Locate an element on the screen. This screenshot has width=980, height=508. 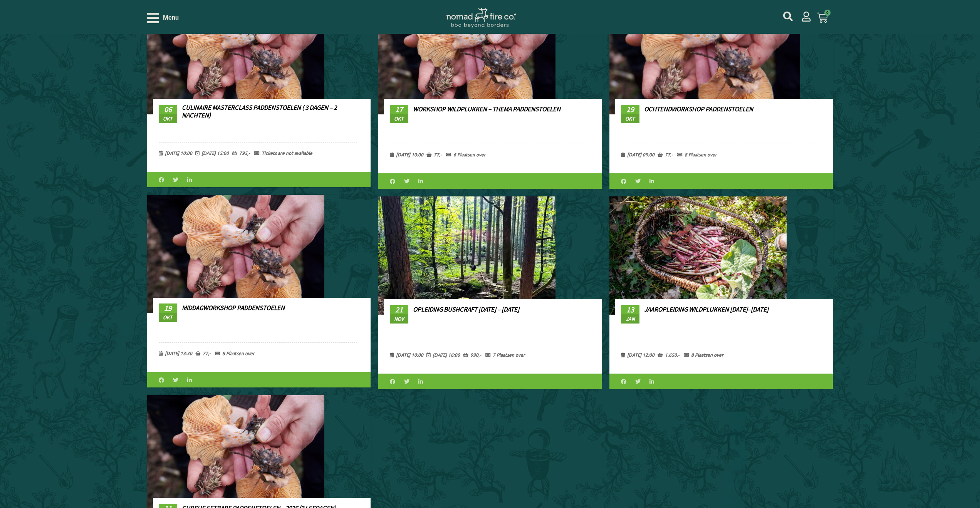
span: 0 is located at coordinates (828, 13).